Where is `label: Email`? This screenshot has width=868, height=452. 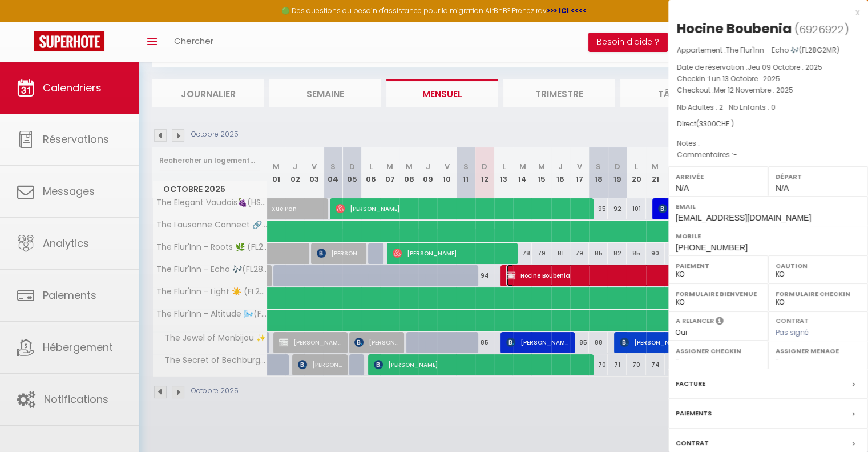
label: Email is located at coordinates (768, 206).